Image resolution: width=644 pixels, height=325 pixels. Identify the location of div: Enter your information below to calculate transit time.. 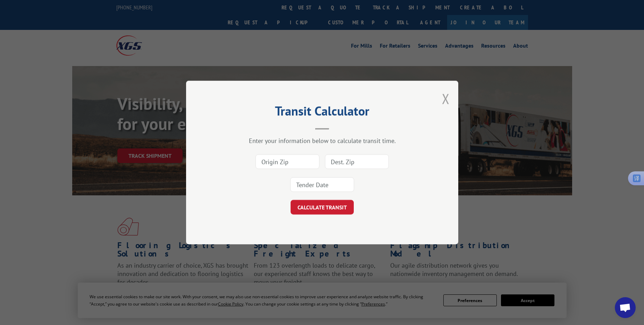
(322, 140).